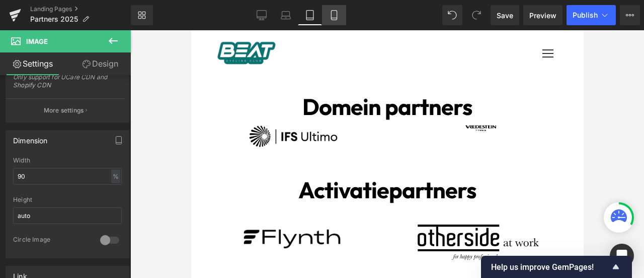 The width and height of the screenshot is (644, 278). I want to click on div: Dimension, so click(30, 137).